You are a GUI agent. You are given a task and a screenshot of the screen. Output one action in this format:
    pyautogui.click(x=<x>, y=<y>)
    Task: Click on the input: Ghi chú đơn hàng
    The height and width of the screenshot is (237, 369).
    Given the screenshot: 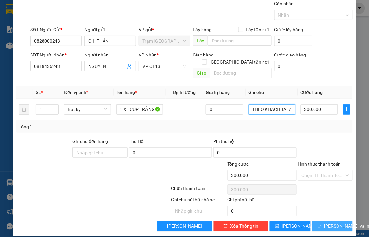 What is the action you would take?
    pyautogui.click(x=100, y=153)
    